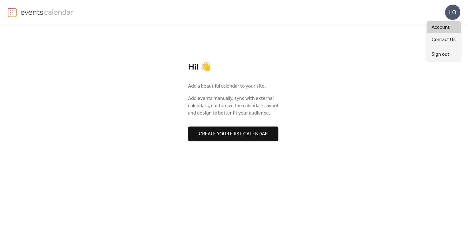  I want to click on div: LO, so click(453, 12).